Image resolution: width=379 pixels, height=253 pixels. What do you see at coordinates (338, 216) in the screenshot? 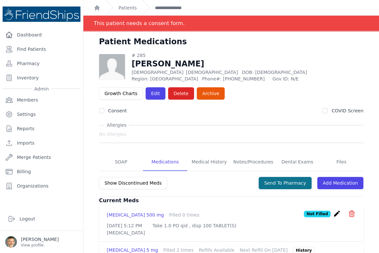
I see `a: create` at bounding box center [338, 216].